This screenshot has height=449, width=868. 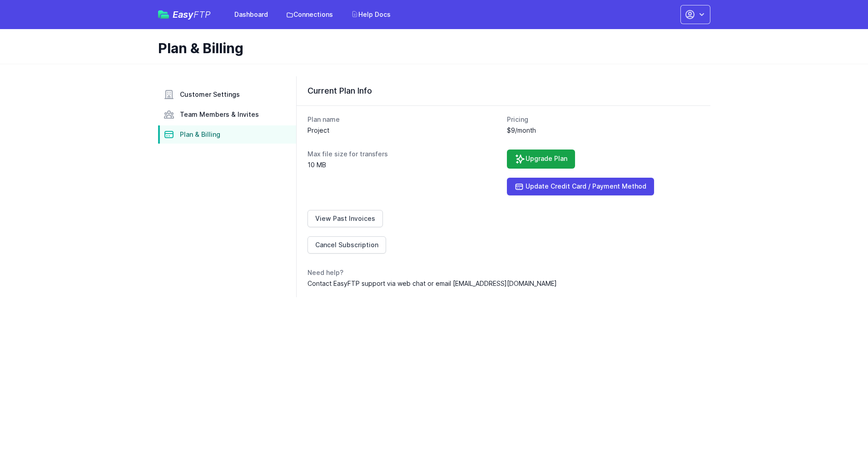 I want to click on span: FTP, so click(x=202, y=15).